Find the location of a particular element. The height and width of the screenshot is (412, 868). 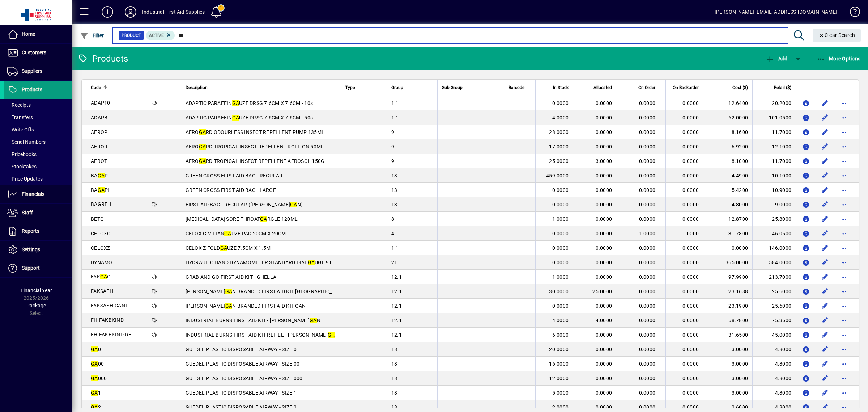

span: Write Offs is located at coordinates (21, 130).